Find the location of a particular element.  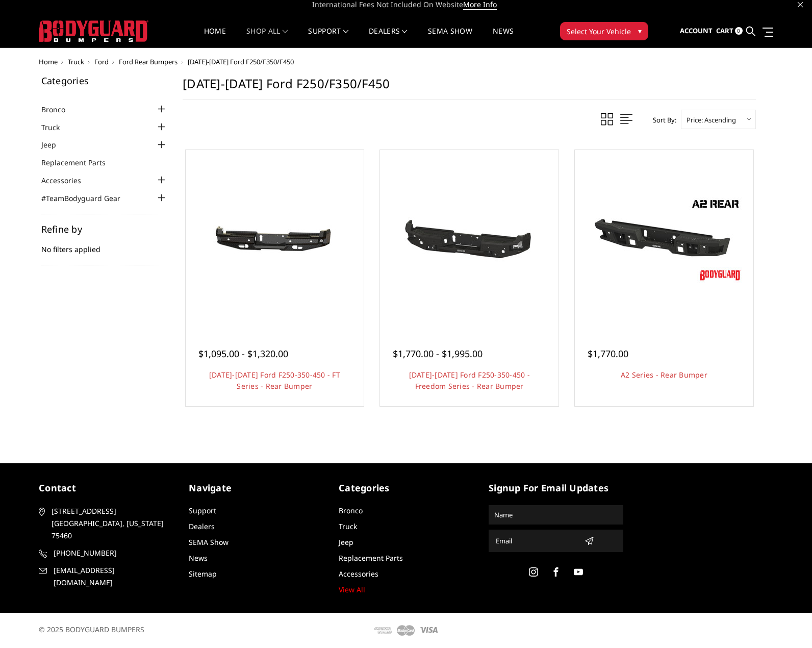

div: No filters applied is located at coordinates (104, 245).